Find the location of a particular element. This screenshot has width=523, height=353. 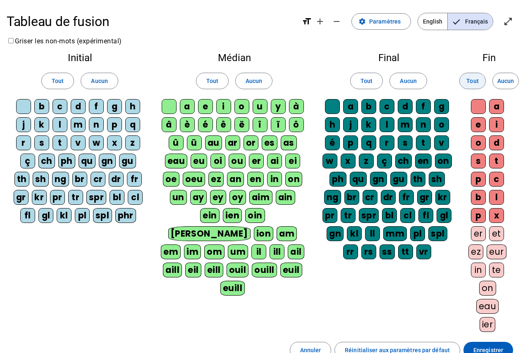

div: ei is located at coordinates (293, 161).